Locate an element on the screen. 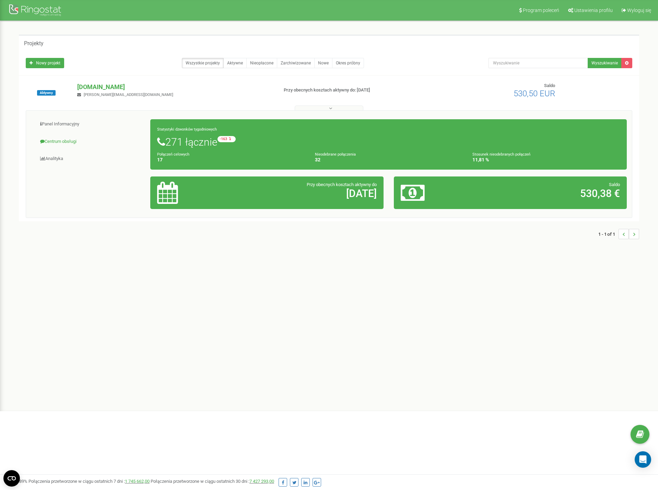 The image size is (658, 490). button: Open CMP widget is located at coordinates (12, 479).